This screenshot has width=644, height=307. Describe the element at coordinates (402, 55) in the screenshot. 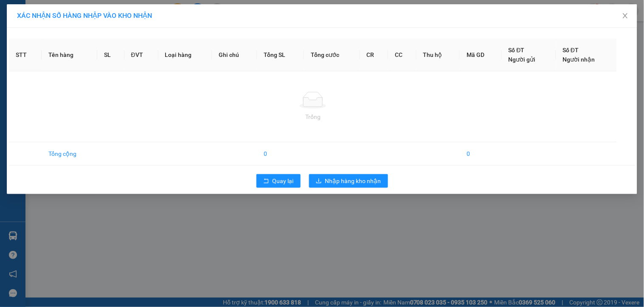

I see `th: CC` at that location.